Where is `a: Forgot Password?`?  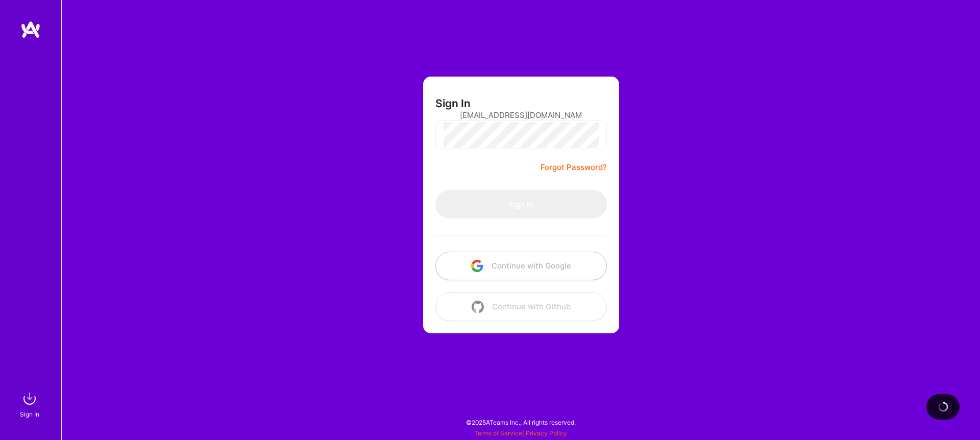
a: Forgot Password? is located at coordinates (574, 168).